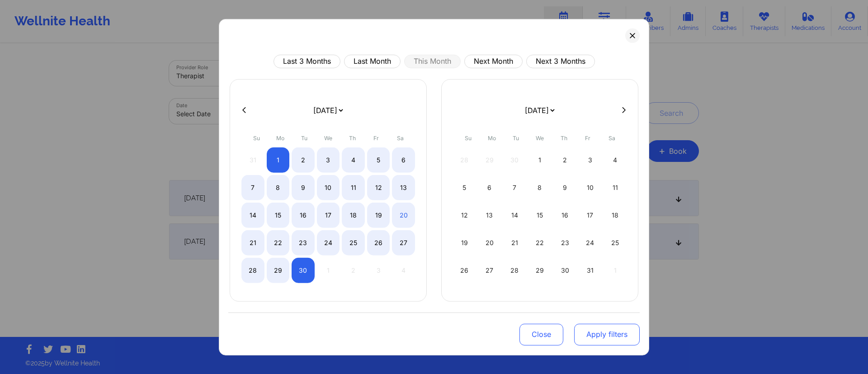 The image size is (868, 374). I want to click on div: Mon Sep 22 2025, so click(278, 242).